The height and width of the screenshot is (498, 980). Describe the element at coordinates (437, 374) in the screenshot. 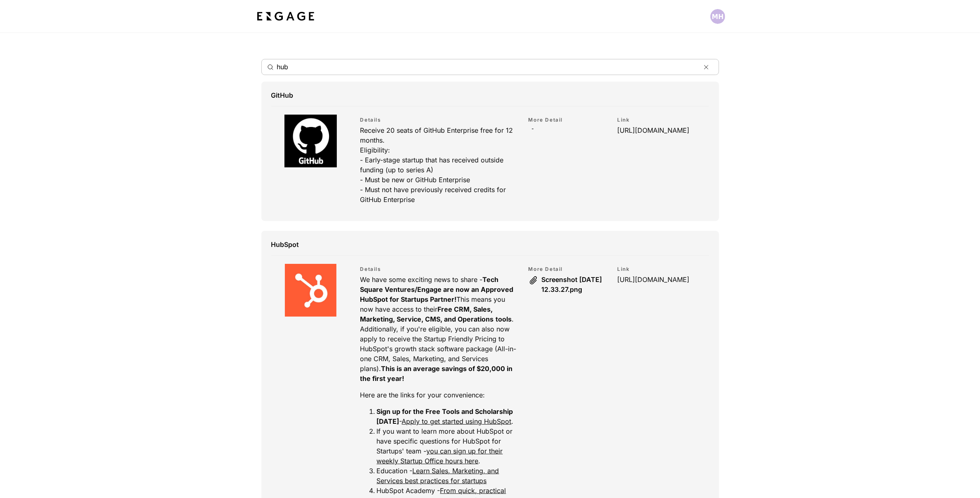

I see `strong: This is an average savings of $20,000 in the first year!` at that location.